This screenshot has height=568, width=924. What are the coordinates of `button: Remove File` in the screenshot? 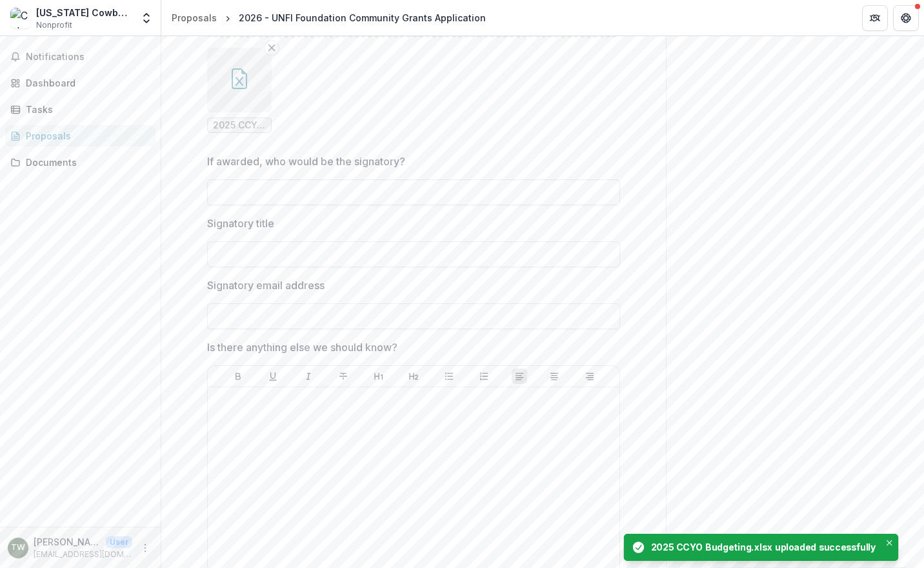 It's located at (272, 48).